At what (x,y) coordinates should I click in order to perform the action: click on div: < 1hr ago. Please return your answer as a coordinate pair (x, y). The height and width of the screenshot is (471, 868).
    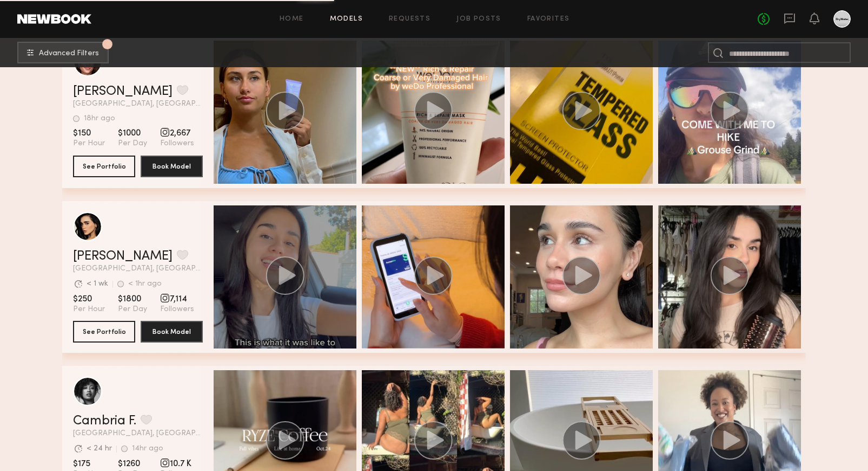
    Looking at the image, I should click on (145, 284).